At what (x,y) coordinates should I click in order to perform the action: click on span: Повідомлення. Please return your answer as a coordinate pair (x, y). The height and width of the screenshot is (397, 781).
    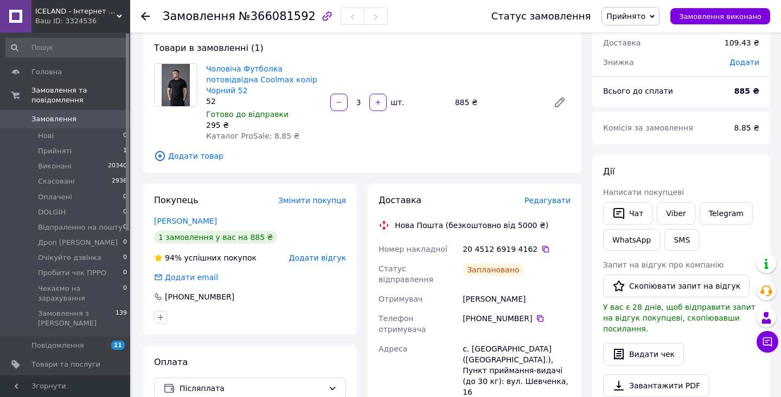
    Looking at the image, I should click on (57, 346).